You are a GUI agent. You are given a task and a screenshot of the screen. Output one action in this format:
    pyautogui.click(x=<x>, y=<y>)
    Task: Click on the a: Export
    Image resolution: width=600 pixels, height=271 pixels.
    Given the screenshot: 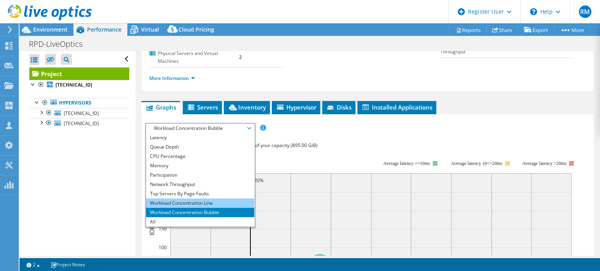 What is the action you would take?
    pyautogui.click(x=536, y=30)
    